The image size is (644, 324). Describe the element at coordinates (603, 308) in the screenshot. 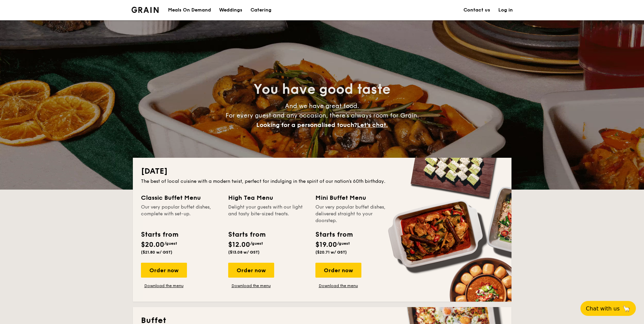

I see `span: Chat with us` at that location.